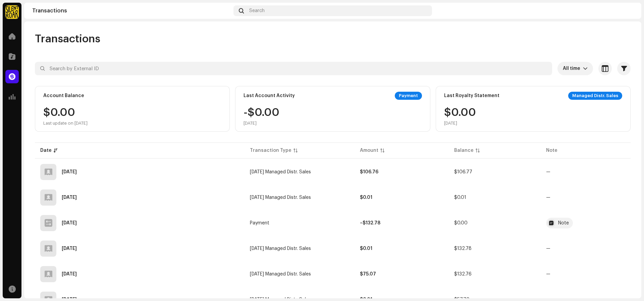  I want to click on span: Search, so click(257, 10).